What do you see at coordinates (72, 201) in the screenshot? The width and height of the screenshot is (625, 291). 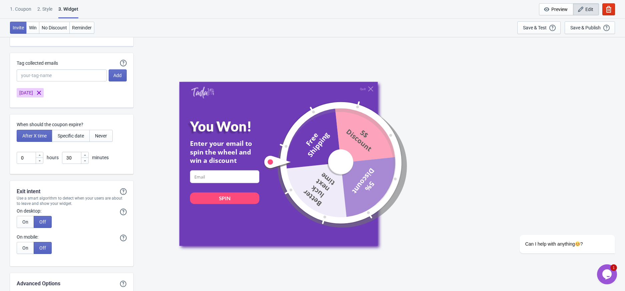 I see `div: Use a smart algorithm to detect when your users are about to leave and show your widget.` at bounding box center [72, 201].